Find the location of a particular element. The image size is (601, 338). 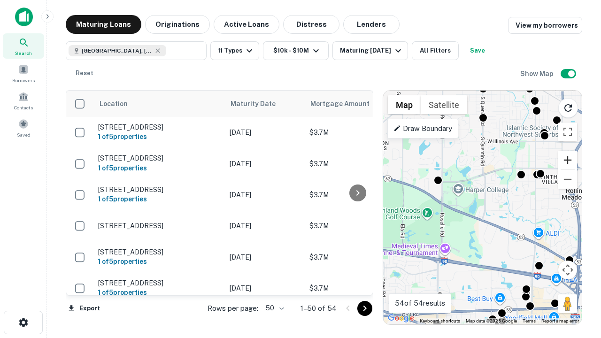

img: Google is located at coordinates (401, 319).